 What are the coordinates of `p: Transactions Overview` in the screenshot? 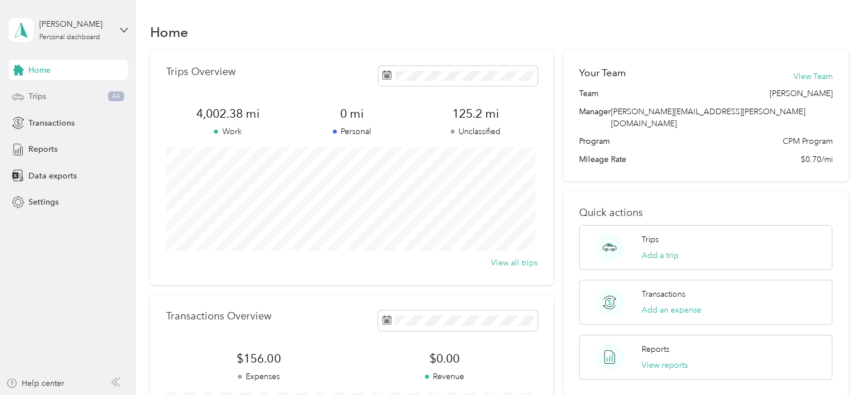 It's located at (219, 316).